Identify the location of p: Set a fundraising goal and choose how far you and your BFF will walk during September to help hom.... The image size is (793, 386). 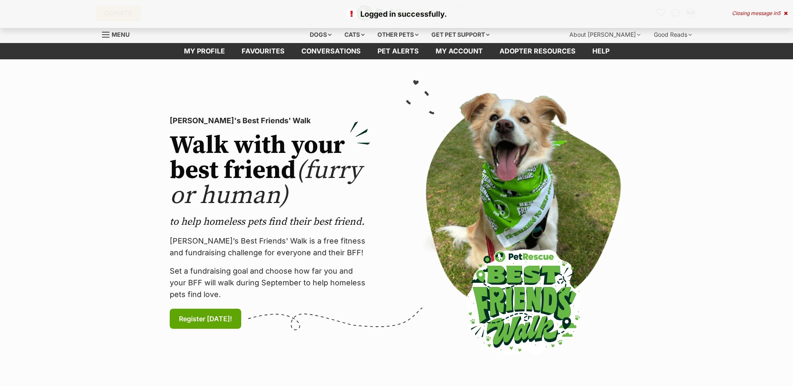
(270, 283).